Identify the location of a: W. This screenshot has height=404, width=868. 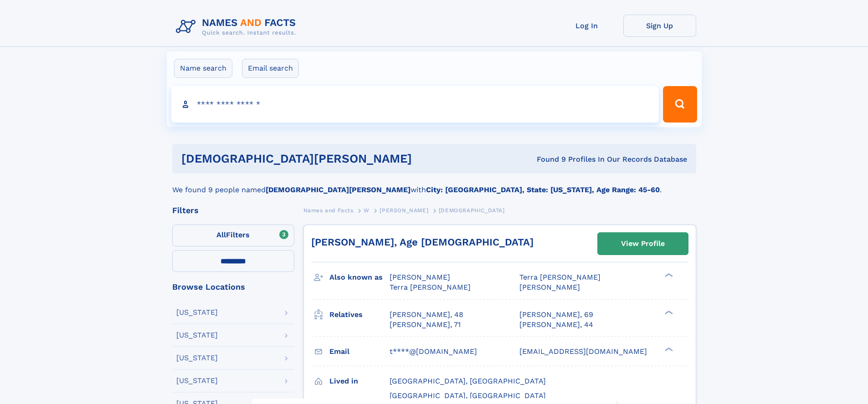
(367, 210).